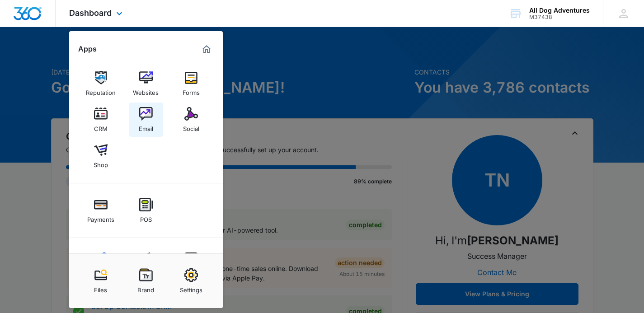 This screenshot has width=644, height=313. I want to click on a: Settings, so click(191, 281).